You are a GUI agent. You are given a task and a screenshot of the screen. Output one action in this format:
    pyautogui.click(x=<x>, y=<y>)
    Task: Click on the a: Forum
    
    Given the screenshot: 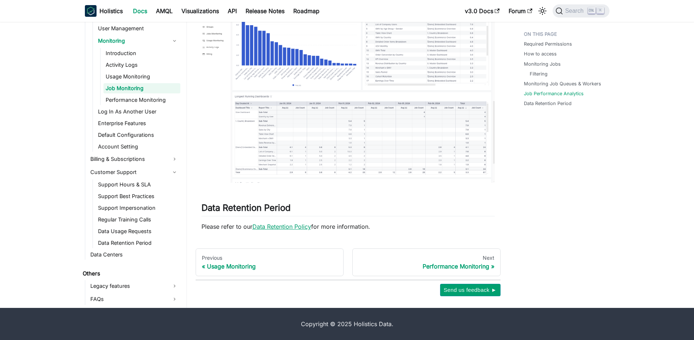 What is the action you would take?
    pyautogui.click(x=520, y=11)
    